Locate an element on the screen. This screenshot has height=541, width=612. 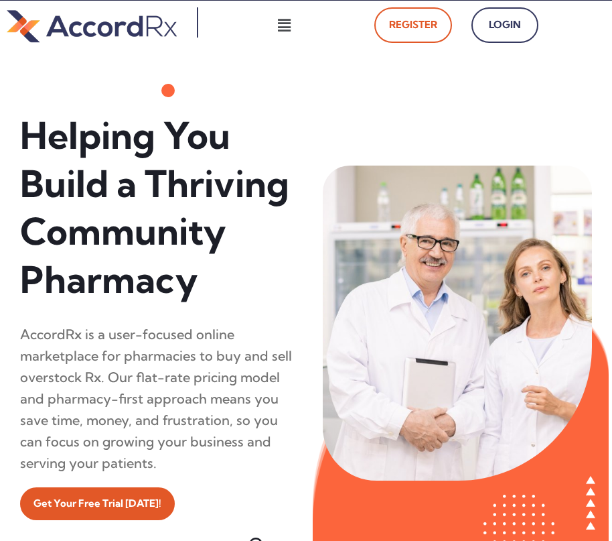
span: Login is located at coordinates (505, 25).